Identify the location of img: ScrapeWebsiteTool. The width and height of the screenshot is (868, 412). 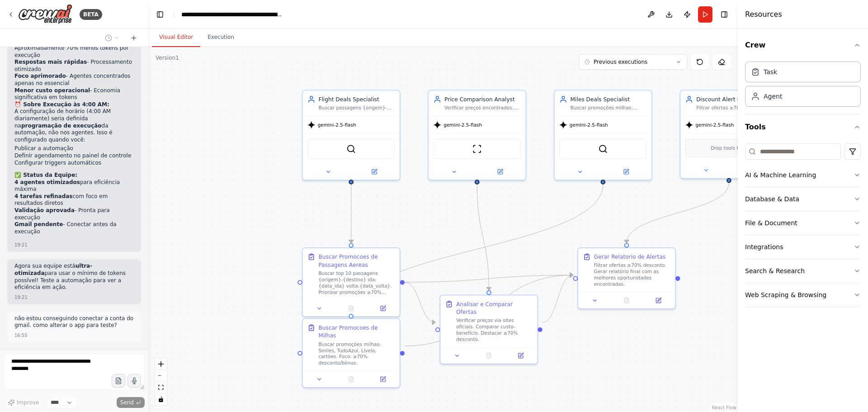
(477, 149).